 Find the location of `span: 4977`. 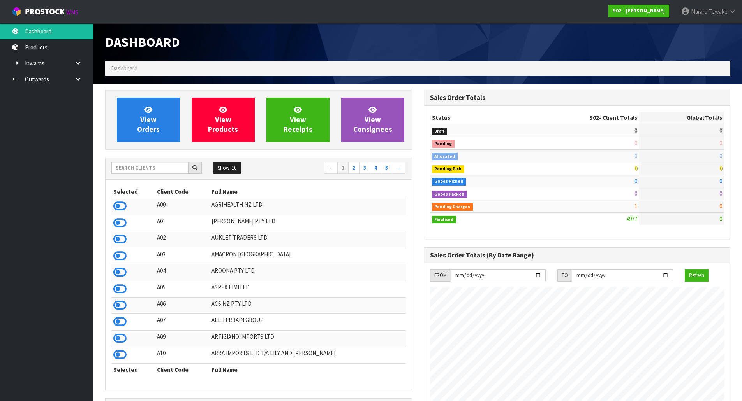

span: 4977 is located at coordinates (631, 219).